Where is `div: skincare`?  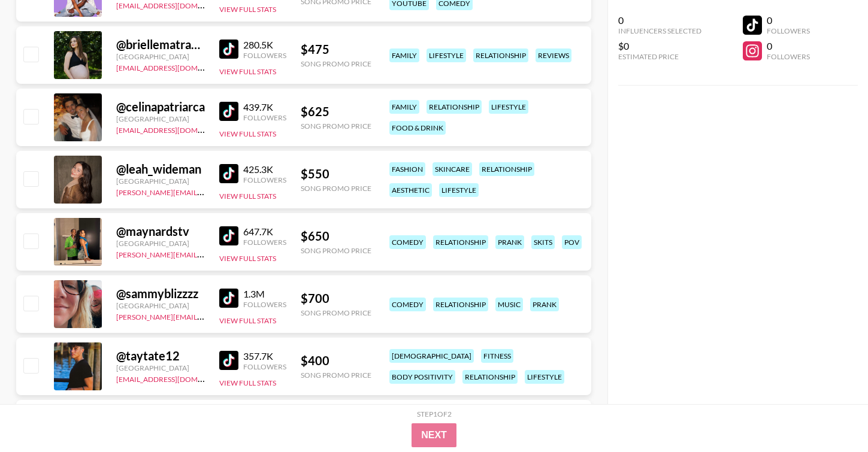 div: skincare is located at coordinates (452, 169).